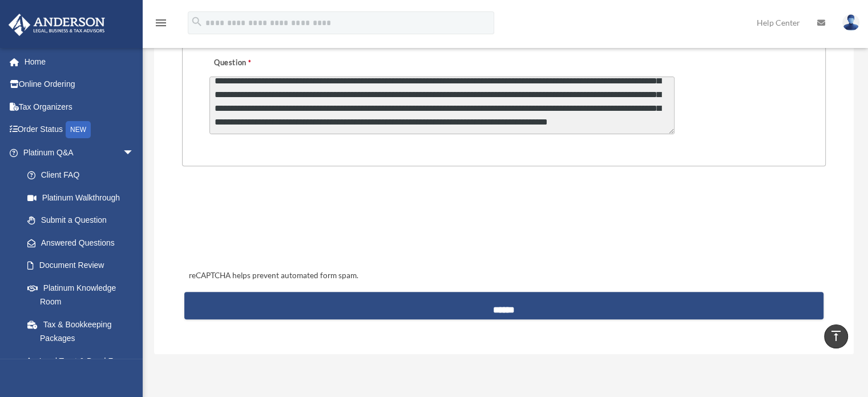 The image size is (868, 397). I want to click on div: reCAPTCHA helps prevent automated form spam., so click(504, 276).